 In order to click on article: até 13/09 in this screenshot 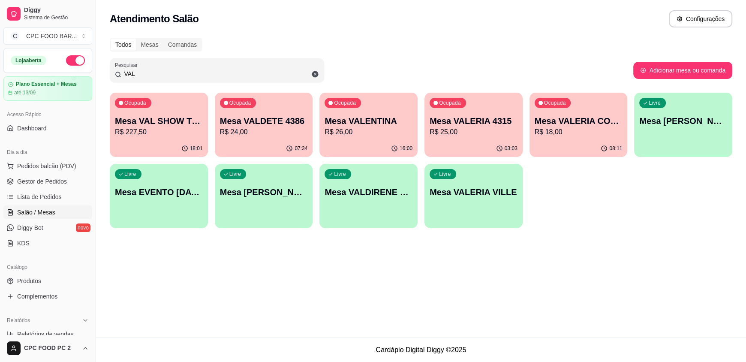, I will do `click(25, 93)`.